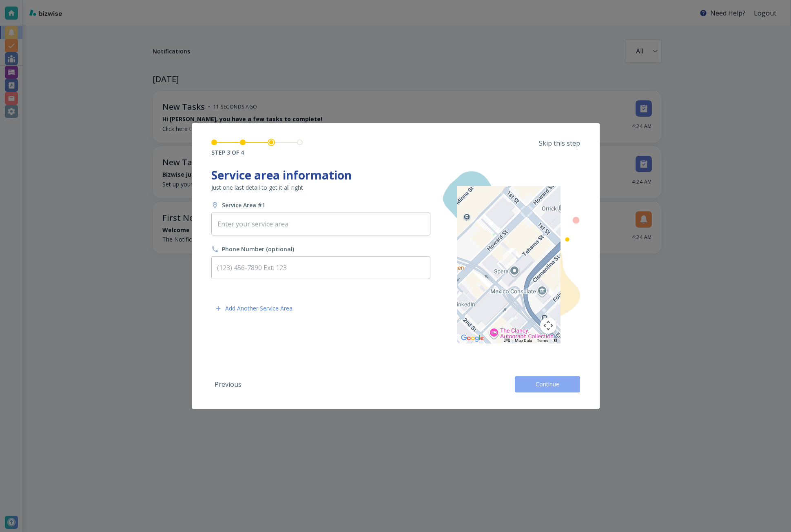 The height and width of the screenshot is (532, 791). What do you see at coordinates (507, 341) in the screenshot?
I see `button: Keyboard shortcuts` at bounding box center [507, 341].